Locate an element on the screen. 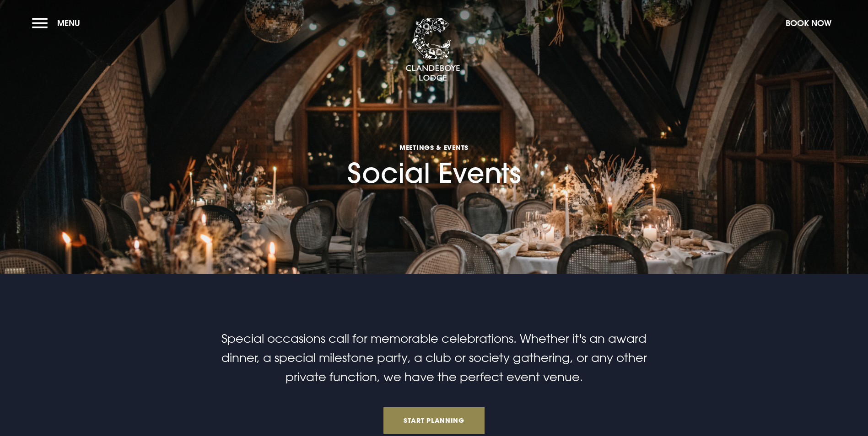 The width and height of the screenshot is (868, 436). span: Menu is located at coordinates (69, 23).